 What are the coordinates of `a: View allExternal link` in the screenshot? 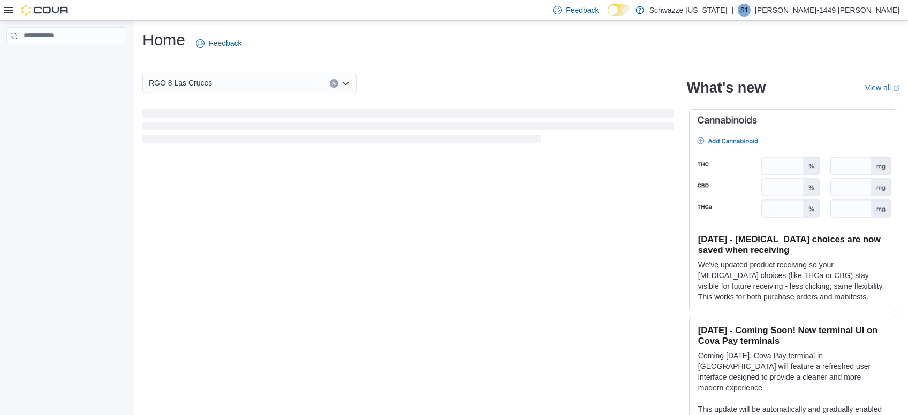 It's located at (882, 88).